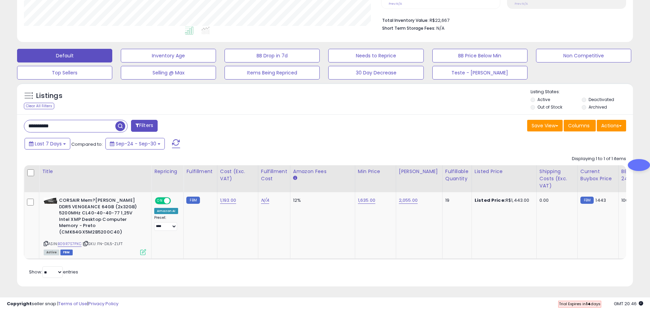 This screenshot has height=311, width=650. Describe the element at coordinates (166, 223) in the screenshot. I see `div: Preset:` at that location.